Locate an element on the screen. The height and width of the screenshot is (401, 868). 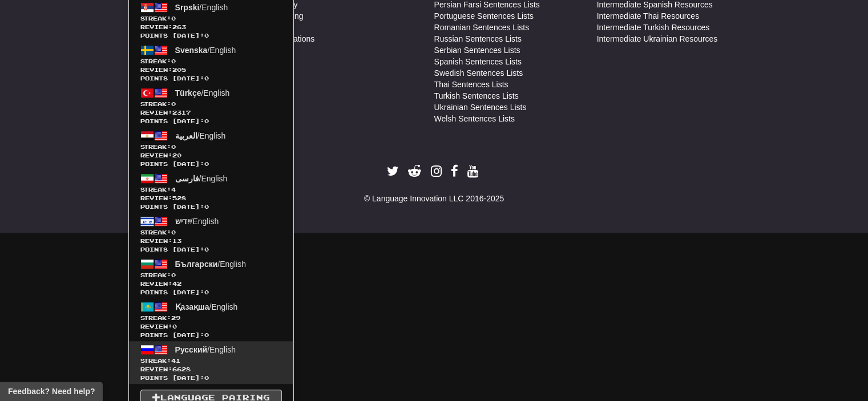
span: Review: 20 is located at coordinates (211, 155).